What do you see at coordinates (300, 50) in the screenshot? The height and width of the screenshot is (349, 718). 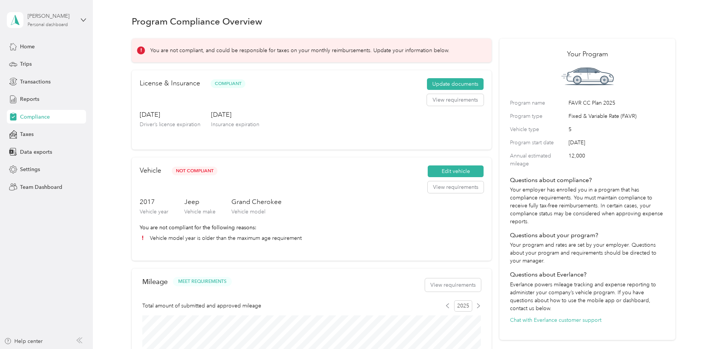 I see `p: You are not compliant, and could be responsible for taxes on your monthly reimbursements. Update ...` at bounding box center [300, 50].